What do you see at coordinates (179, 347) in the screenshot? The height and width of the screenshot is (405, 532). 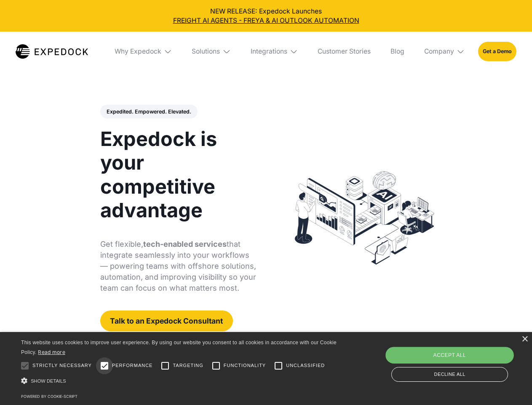 I see `span: This website uses cookies to improve user experience. By using our website you consent to all coo...` at bounding box center [179, 347].